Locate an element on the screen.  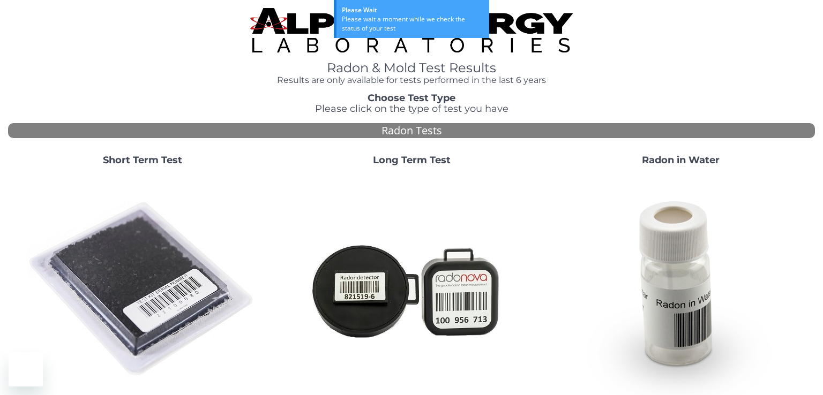
strong: Radon in Water is located at coordinates (681, 160).